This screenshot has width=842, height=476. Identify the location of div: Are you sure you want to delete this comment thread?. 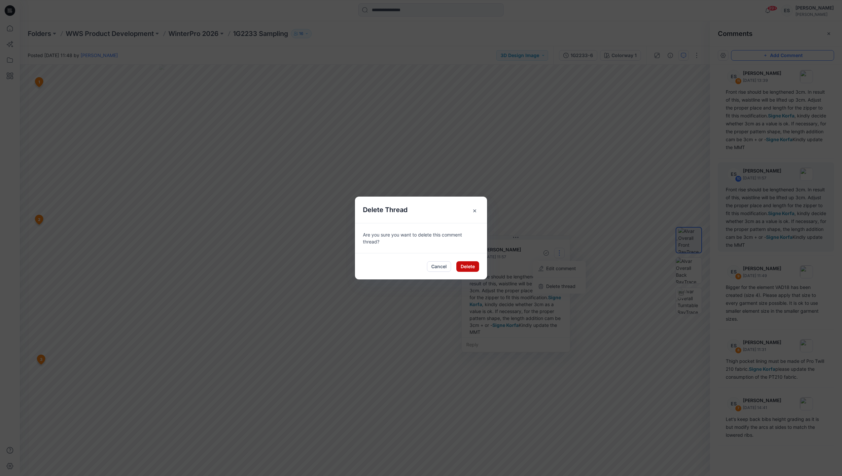
(421, 238).